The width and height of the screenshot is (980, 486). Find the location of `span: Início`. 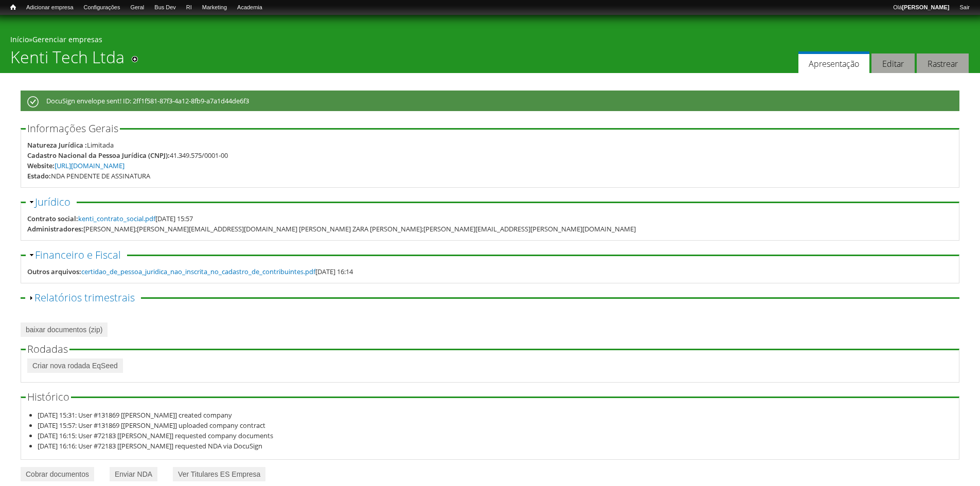

span: Início is located at coordinates (13, 8).